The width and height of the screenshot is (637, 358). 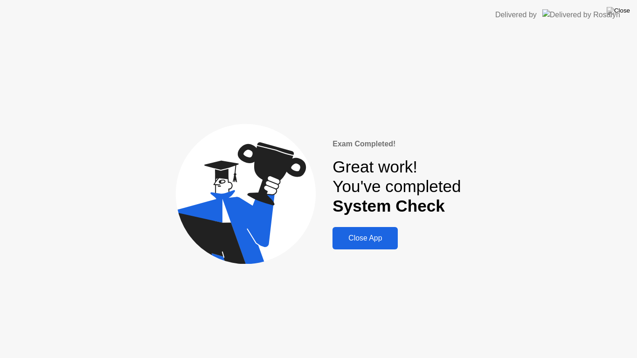 I want to click on div: Close App, so click(x=365, y=238).